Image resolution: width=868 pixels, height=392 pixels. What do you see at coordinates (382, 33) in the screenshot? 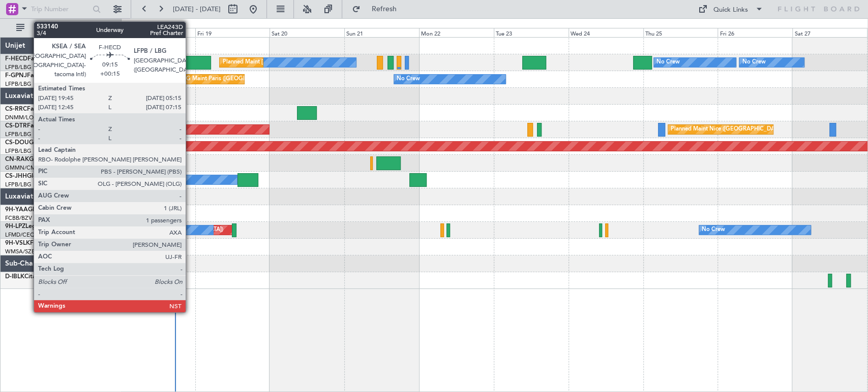
I see `div: Sun 21` at bounding box center [382, 33].